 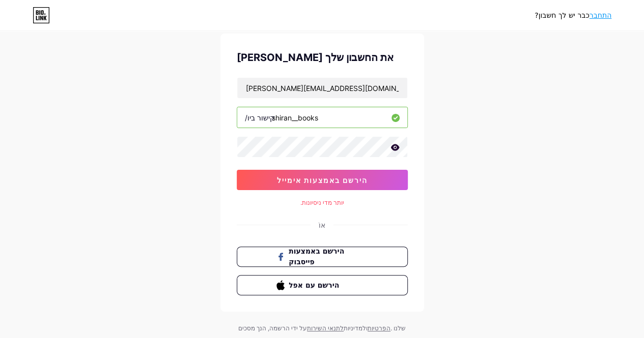 What do you see at coordinates (561, 15) in the screenshot?
I see `font: כבר יש לך חשבון?` at bounding box center [561, 15].